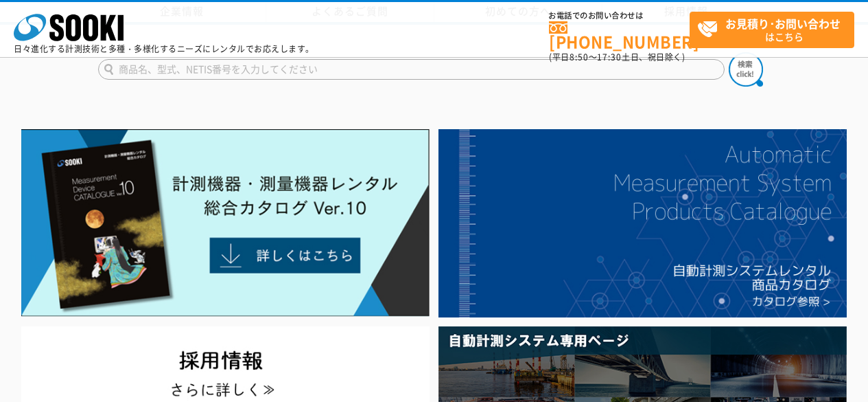 The image size is (868, 402). I want to click on span: はこちら, so click(775, 30).